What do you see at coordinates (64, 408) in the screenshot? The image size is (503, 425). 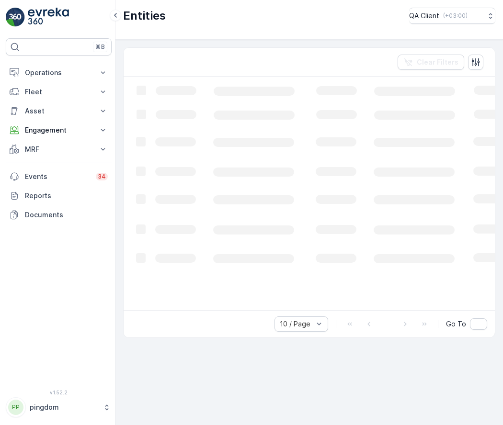 I see `p: pingdom` at bounding box center [64, 408].